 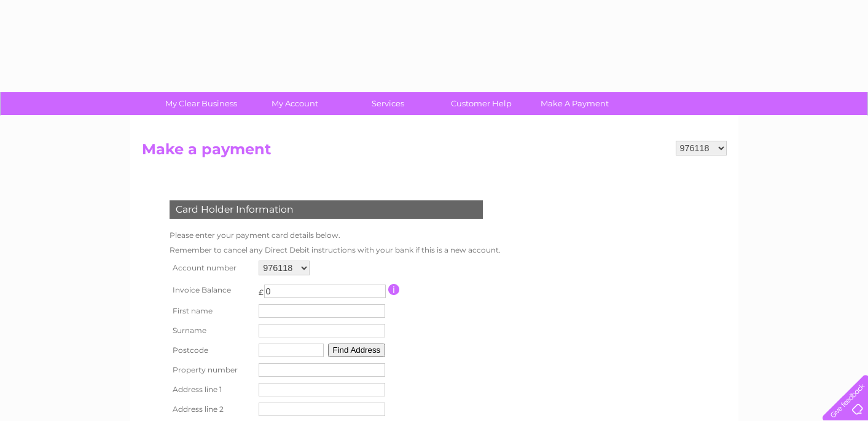 What do you see at coordinates (211, 390) in the screenshot?
I see `th: Address line 1` at bounding box center [211, 390].